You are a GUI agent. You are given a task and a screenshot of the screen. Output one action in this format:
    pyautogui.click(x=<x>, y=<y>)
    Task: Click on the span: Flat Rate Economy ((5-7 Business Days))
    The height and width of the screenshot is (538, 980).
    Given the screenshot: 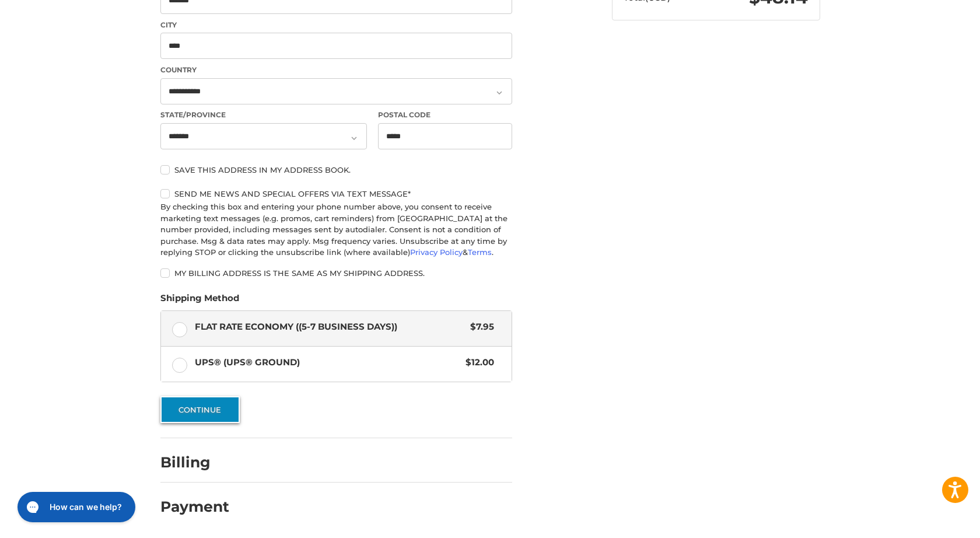 What is the action you would take?
    pyautogui.click(x=330, y=327)
    